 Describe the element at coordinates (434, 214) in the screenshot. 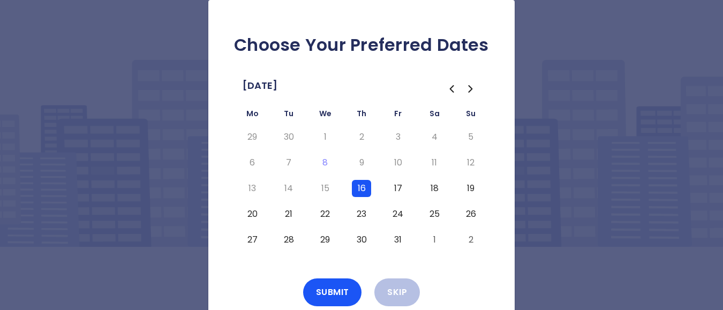

I see `button: Saturday, October 25th, 2025` at that location.